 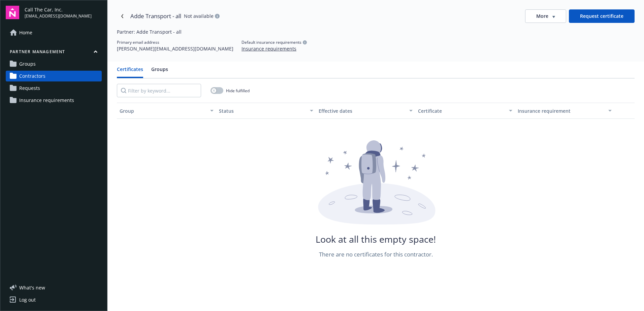 I want to click on button: Insurance requirement, so click(x=564, y=111).